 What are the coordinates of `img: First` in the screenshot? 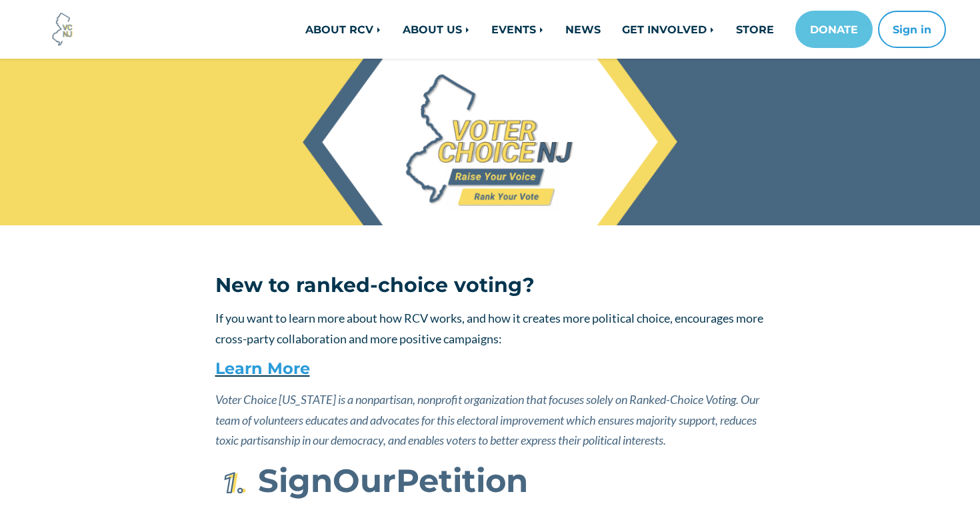 It's located at (232, 483).